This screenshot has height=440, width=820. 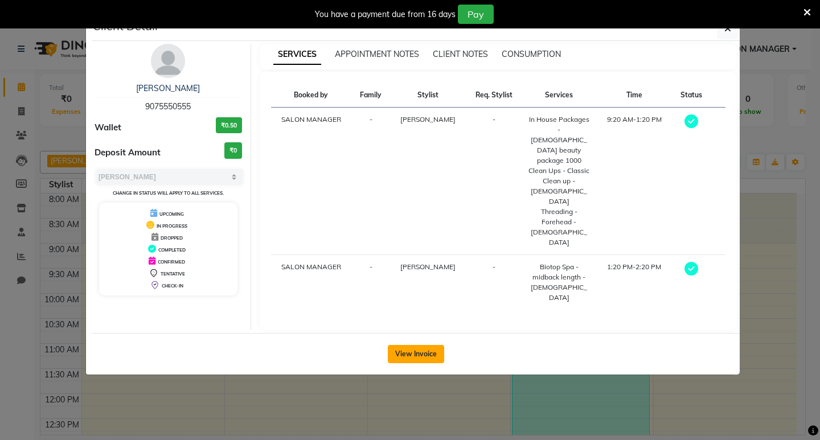 What do you see at coordinates (168, 193) in the screenshot?
I see `small: Change in status will apply to all services.` at bounding box center [168, 193].